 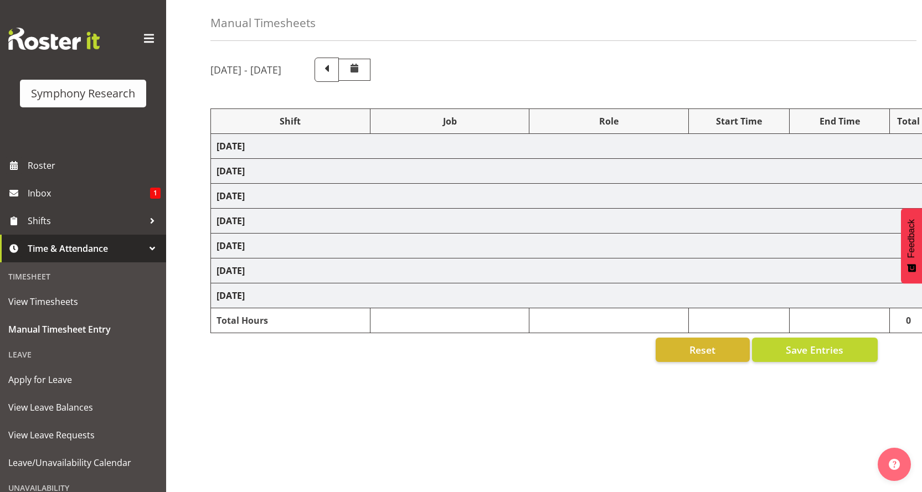 I want to click on span: 1, so click(x=155, y=193).